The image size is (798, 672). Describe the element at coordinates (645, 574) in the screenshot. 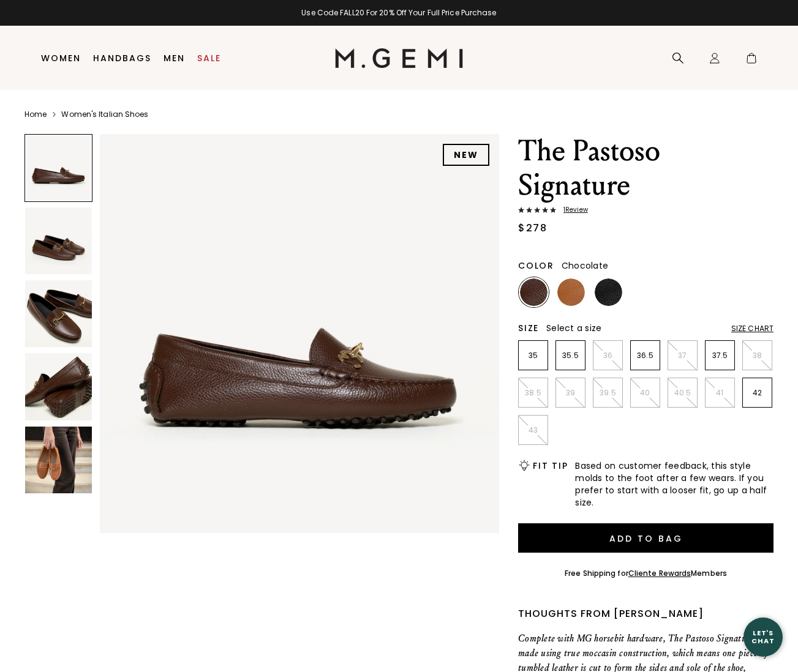

I see `div: Free Shipping for Members` at that location.